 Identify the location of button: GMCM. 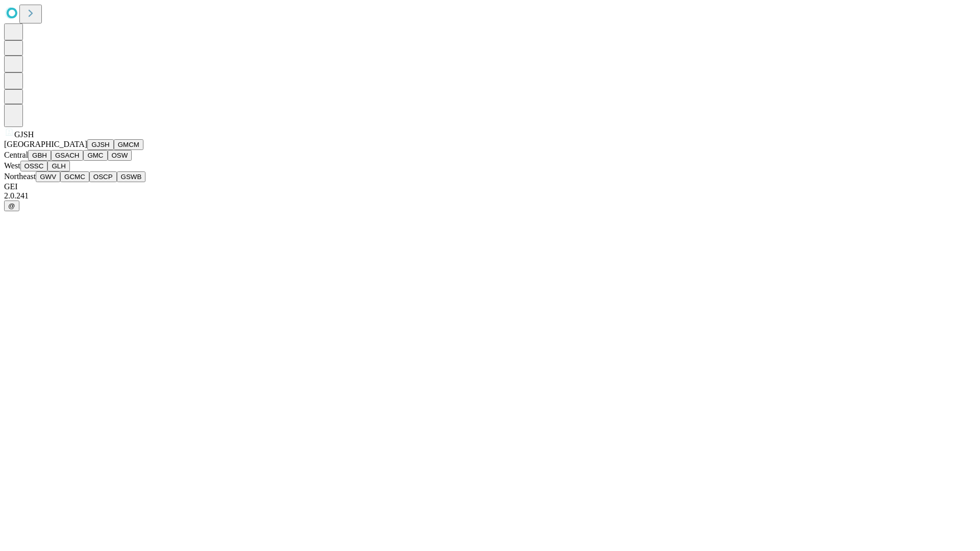
(129, 144).